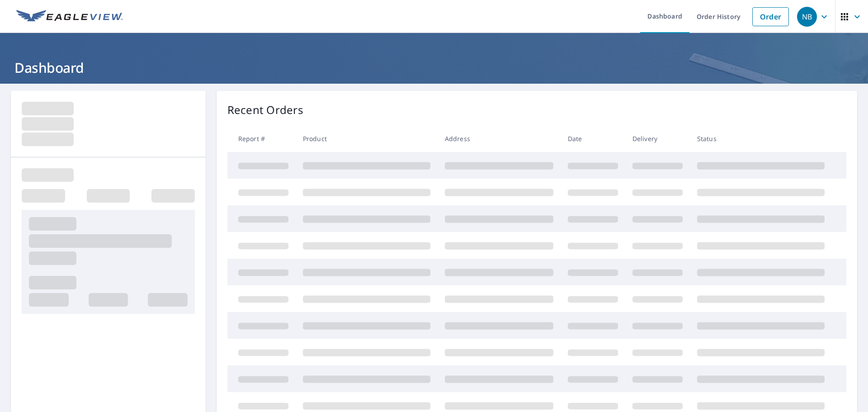  I want to click on a: Order, so click(770, 17).